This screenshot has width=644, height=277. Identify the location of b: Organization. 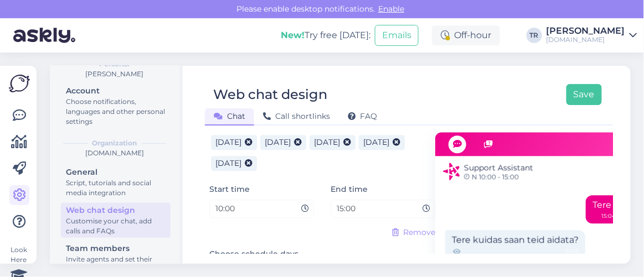
(115, 143).